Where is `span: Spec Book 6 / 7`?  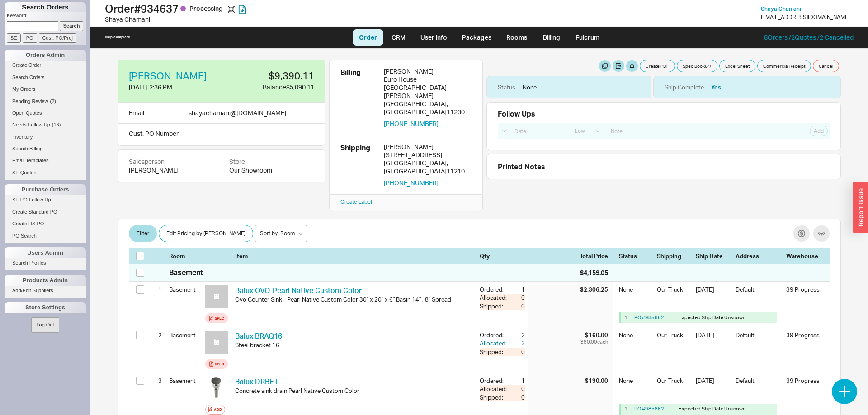
span: Spec Book 6 / 7 is located at coordinates (697, 66).